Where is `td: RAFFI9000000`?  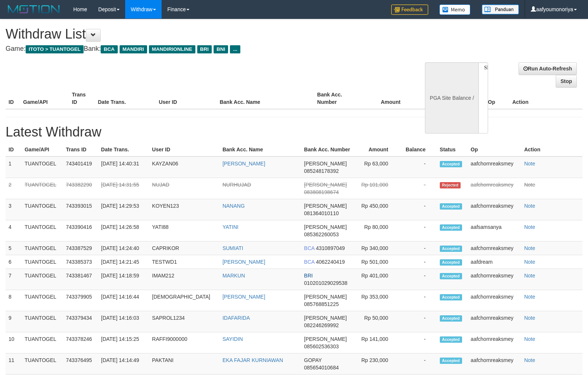 td: RAFFI9000000 is located at coordinates (184, 343).